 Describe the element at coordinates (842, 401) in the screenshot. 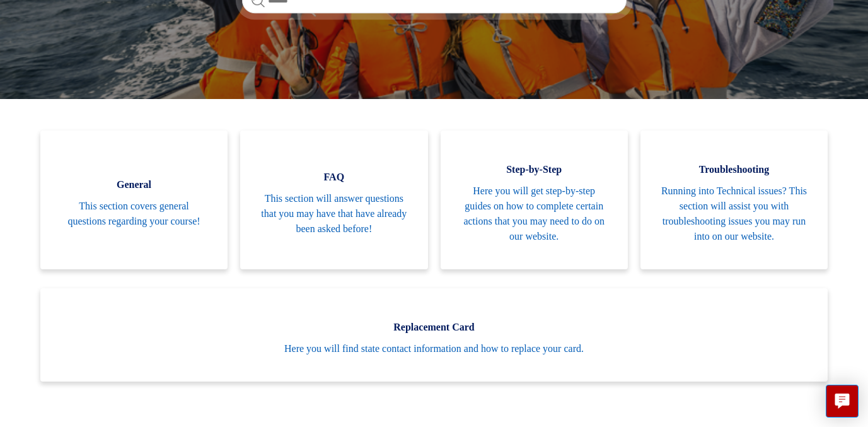

I see `div: Live chat` at that location.